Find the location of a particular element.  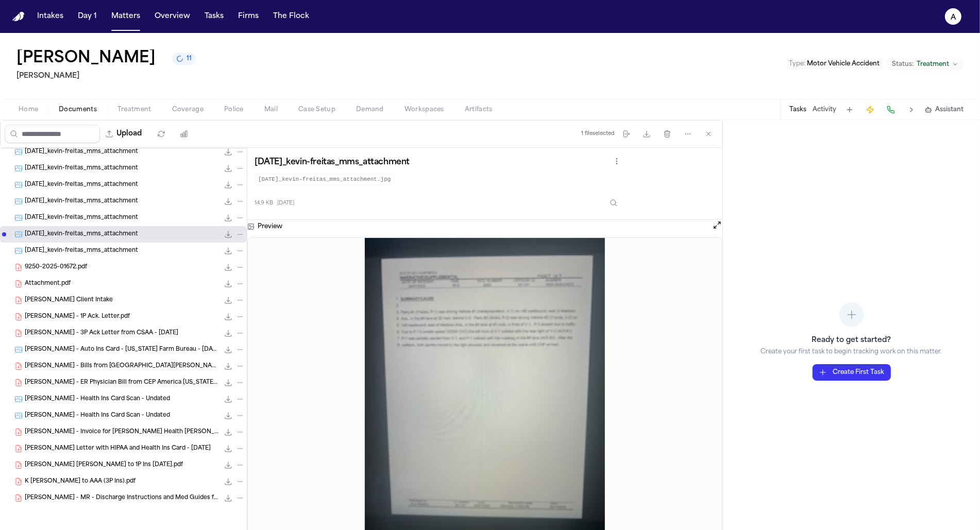

button: Download K. Freitas - Invoice for Sutter Health Carmichael is located at coordinates (228, 432).